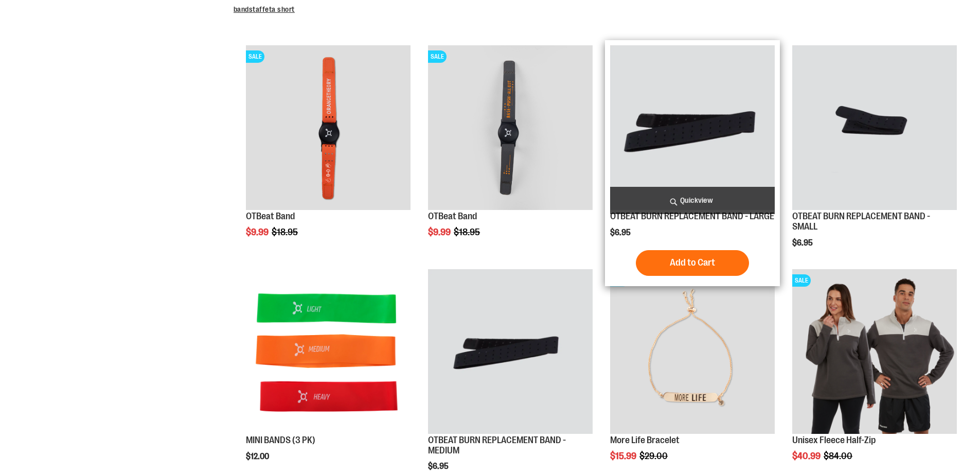 The width and height of the screenshot is (980, 473). Describe the element at coordinates (839, 456) in the screenshot. I see `span: $84.00` at that location.